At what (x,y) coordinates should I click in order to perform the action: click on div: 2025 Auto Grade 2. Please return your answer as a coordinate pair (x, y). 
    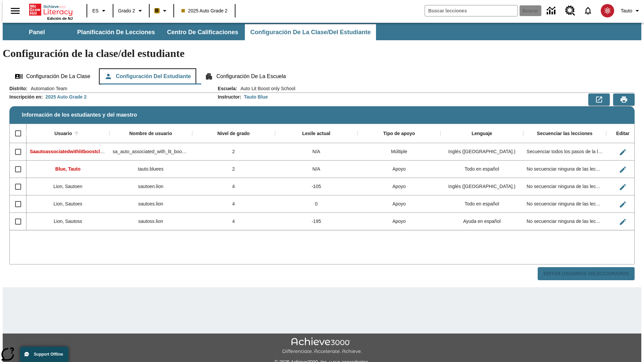
    Looking at the image, I should click on (66, 97).